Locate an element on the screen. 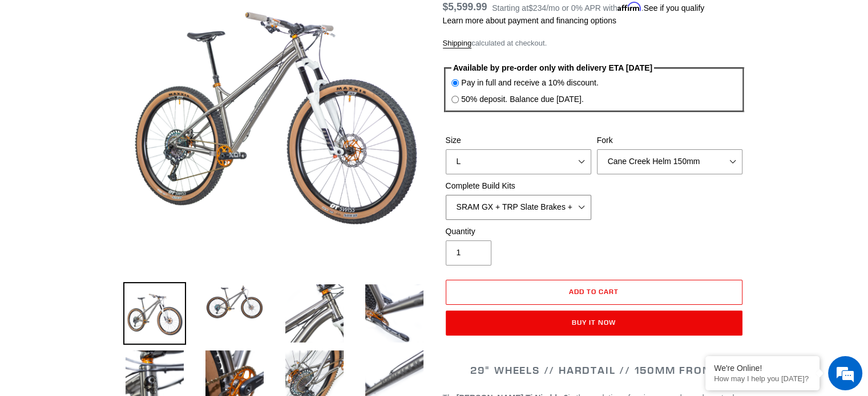 The height and width of the screenshot is (396, 868). p: How may I help you today? is located at coordinates (763, 378).